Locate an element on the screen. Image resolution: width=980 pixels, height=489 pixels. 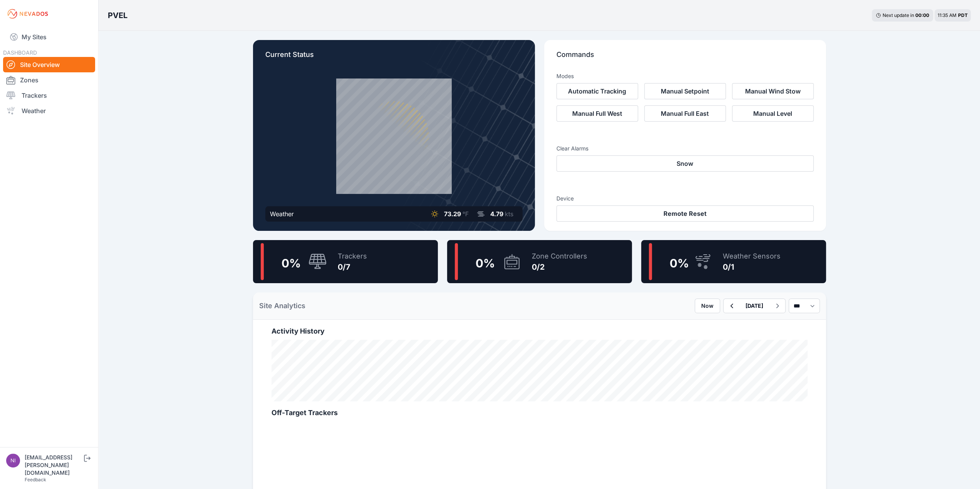
span: Next update in is located at coordinates (898, 15).